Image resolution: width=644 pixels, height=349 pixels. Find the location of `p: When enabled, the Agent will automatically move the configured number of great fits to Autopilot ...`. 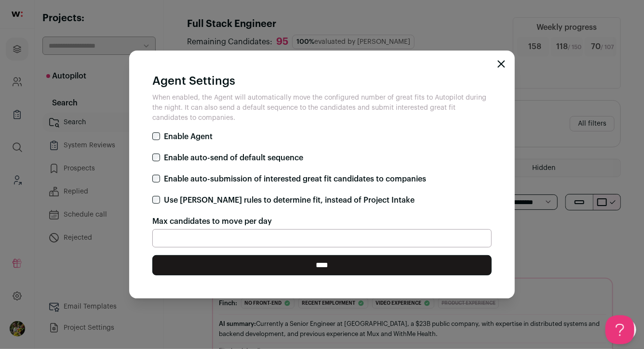

p: When enabled, the Agent will automatically move the configured number of great fits to Autopilot ... is located at coordinates (322, 108).